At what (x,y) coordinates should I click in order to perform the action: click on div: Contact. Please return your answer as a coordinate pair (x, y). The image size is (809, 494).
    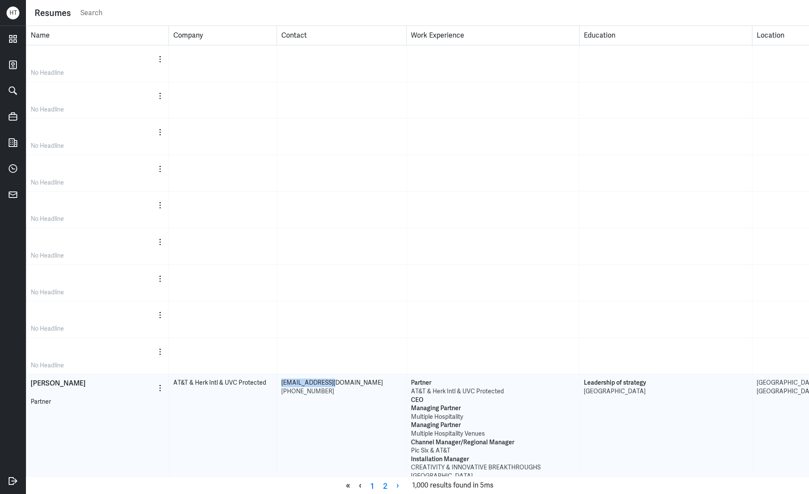
    Looking at the image, I should click on (342, 35).